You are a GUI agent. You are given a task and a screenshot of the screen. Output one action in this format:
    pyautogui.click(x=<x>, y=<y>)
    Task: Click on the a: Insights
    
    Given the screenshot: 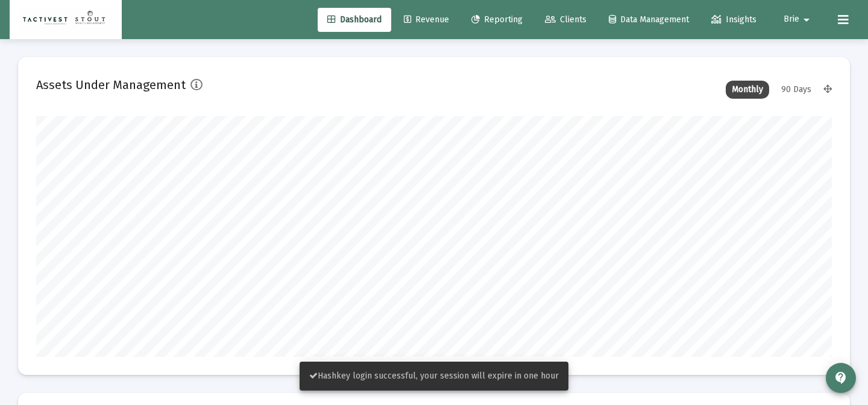 What is the action you would take?
    pyautogui.click(x=733, y=20)
    